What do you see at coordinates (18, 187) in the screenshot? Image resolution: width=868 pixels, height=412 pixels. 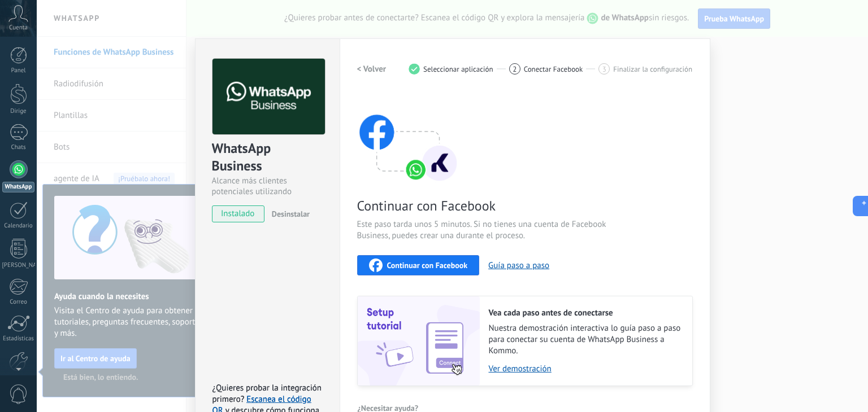 I see `font: WhatsApp` at bounding box center [18, 187].